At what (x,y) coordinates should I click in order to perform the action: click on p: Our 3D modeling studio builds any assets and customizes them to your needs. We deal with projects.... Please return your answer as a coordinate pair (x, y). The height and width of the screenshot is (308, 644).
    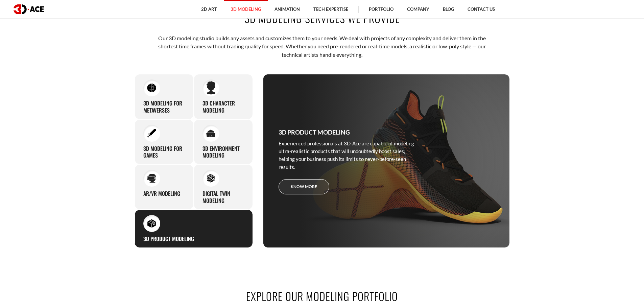
    Looking at the image, I should click on (322, 46).